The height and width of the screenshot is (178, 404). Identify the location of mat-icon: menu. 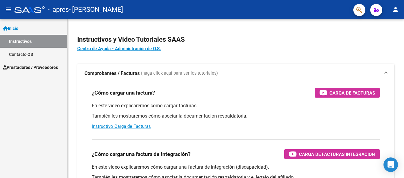
(8, 9).